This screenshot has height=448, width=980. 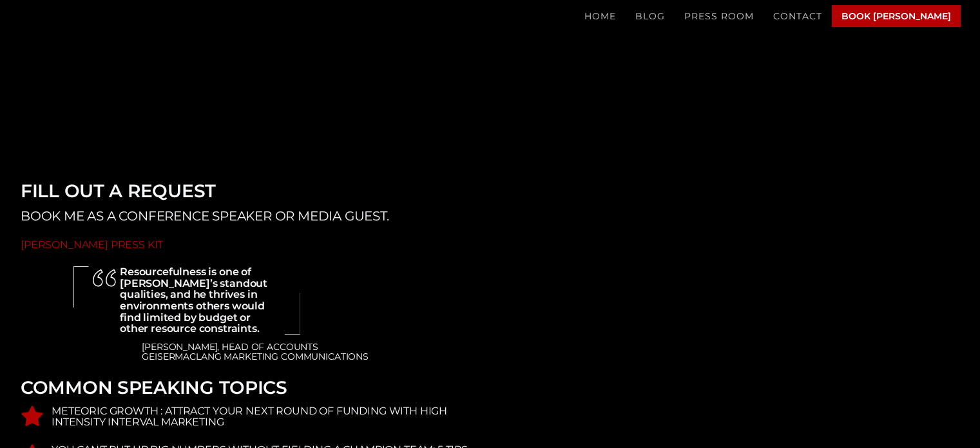 I want to click on h2: Book me as a conference speaker or media guest., so click(x=239, y=216).